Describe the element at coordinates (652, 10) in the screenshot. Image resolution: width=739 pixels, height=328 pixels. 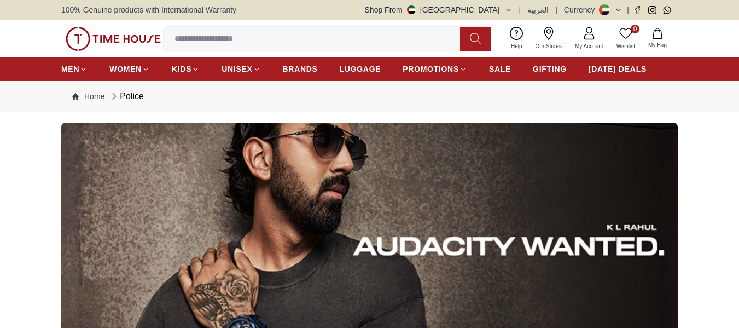
I see `a: Instagram` at that location.